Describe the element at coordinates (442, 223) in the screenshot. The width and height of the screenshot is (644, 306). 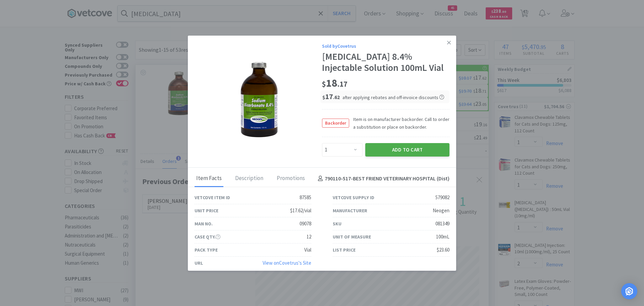
I see `div: 081349` at that location.